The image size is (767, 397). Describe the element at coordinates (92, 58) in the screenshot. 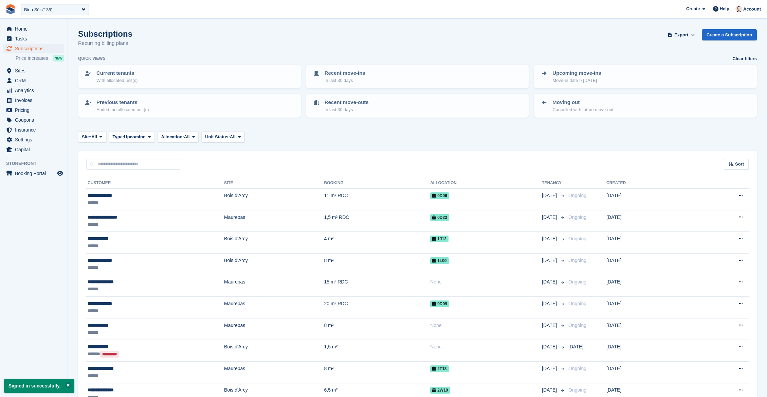

I see `h6: Quick views` at that location.